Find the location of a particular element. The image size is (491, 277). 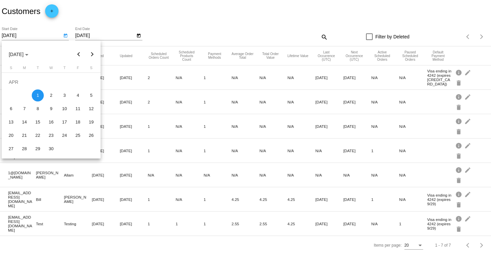

td: April 25, 2025 is located at coordinates (78, 136).